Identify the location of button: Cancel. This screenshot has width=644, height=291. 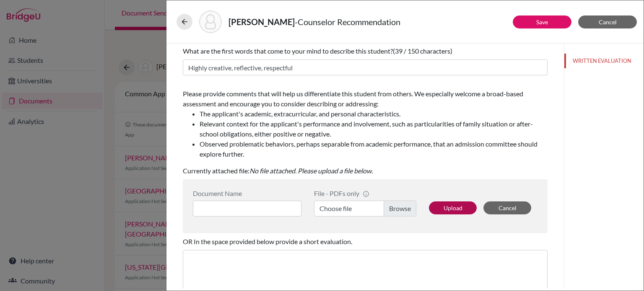
(507, 208).